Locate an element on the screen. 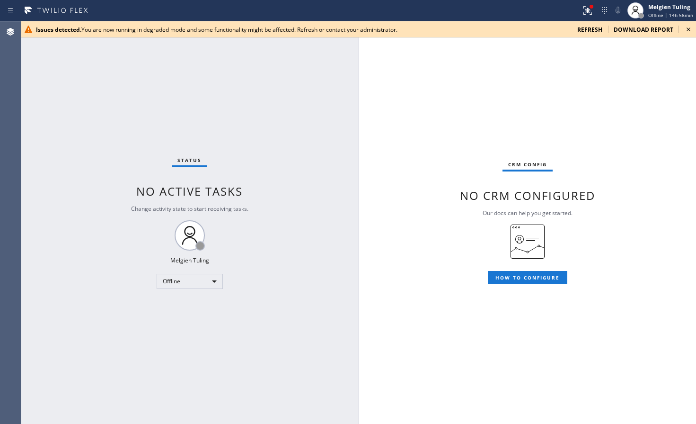  span: CRM config is located at coordinates (528, 164).